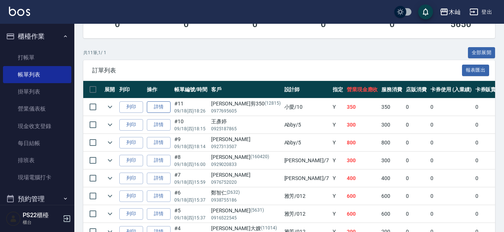  I want to click on a: 現金收支登錄, so click(37, 126).